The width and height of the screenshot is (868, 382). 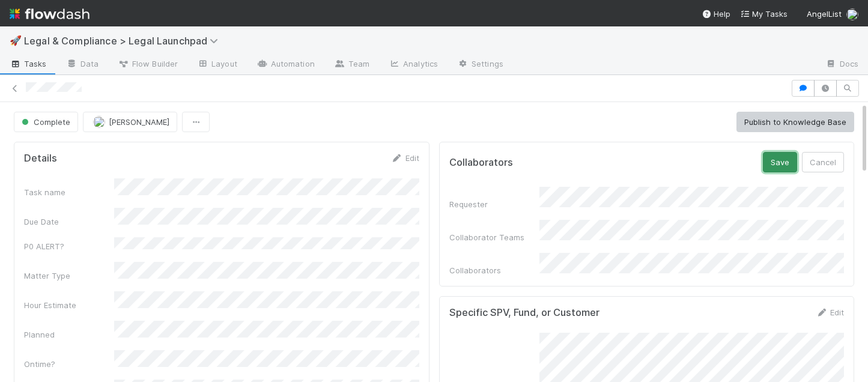 I want to click on div: P0 ALERT?, so click(x=69, y=246).